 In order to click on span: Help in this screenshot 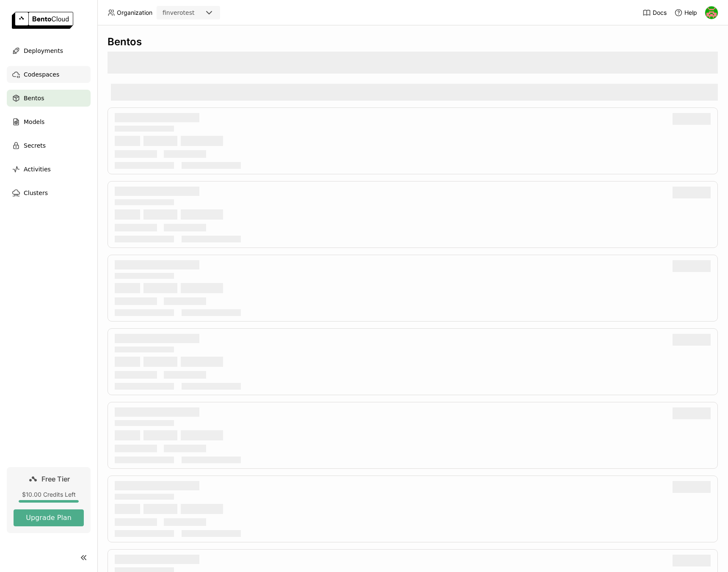, I will do `click(691, 13)`.